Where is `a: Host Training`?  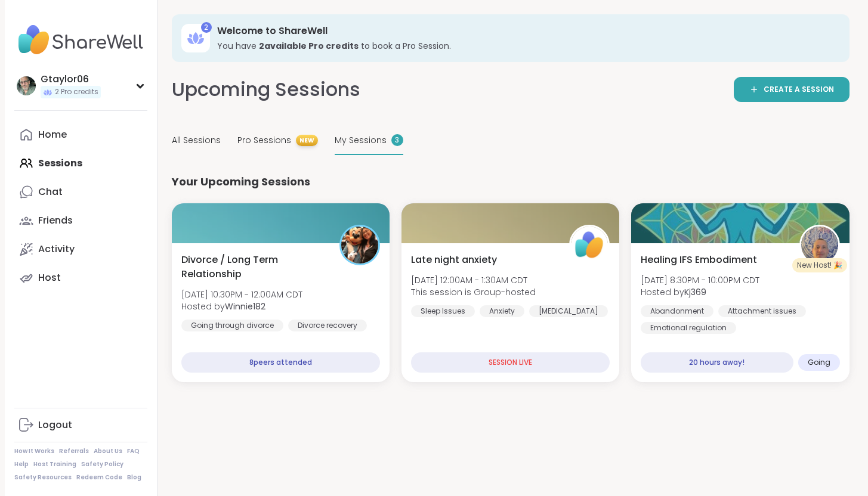
a: Host Training is located at coordinates (55, 464).